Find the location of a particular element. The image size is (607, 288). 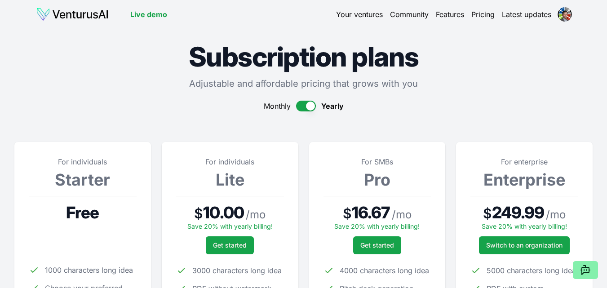

a: Features is located at coordinates (450, 14).